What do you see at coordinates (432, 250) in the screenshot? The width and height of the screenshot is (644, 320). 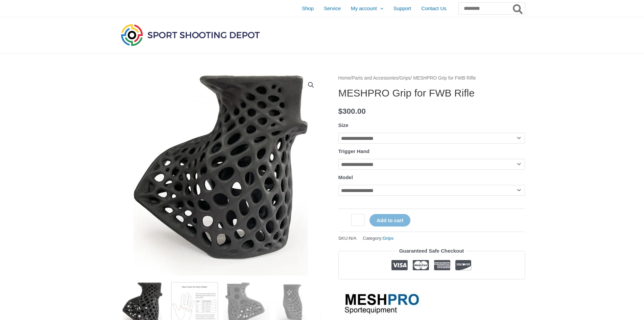 I see `legend: Guaranteed Safe Checkout` at bounding box center [432, 250].